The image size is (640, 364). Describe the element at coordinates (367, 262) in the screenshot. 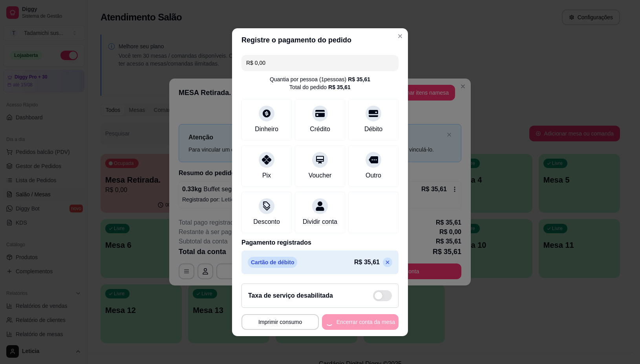

I see `p: R$ 35,61` at that location.